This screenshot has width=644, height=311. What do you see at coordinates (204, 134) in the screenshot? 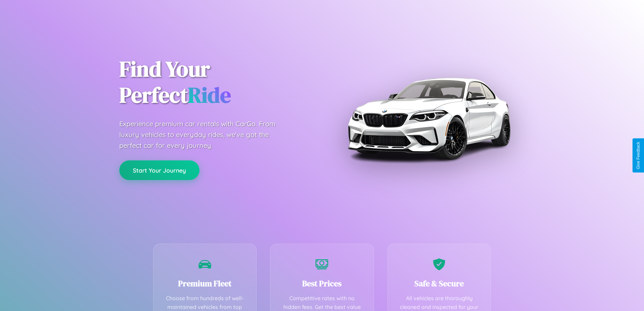
I see `p: Experience premium car rentals with CarGo. From luxury vehicles to everyday rides, we've got the ...` at bounding box center [204, 134].